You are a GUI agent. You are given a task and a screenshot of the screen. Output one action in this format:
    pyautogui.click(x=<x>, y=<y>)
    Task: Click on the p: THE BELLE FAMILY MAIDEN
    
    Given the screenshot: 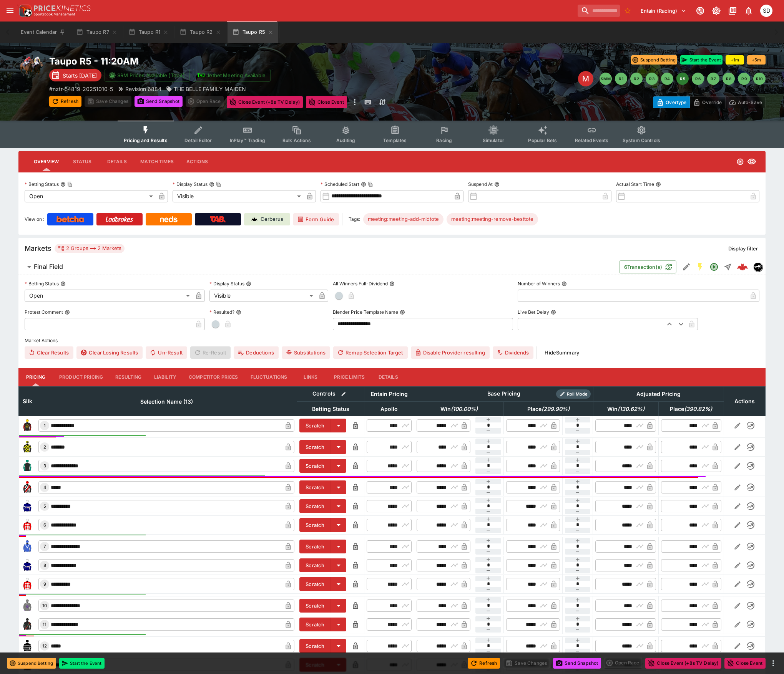 What is the action you would take?
    pyautogui.click(x=210, y=89)
    